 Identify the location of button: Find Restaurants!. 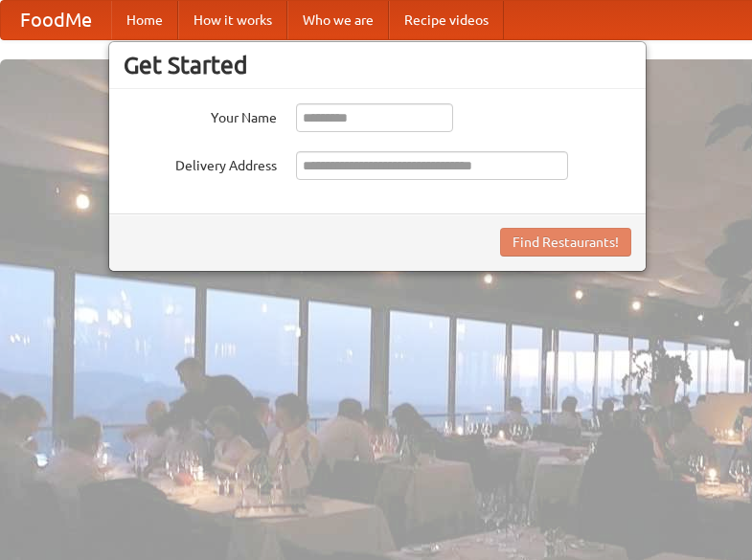
(565, 242).